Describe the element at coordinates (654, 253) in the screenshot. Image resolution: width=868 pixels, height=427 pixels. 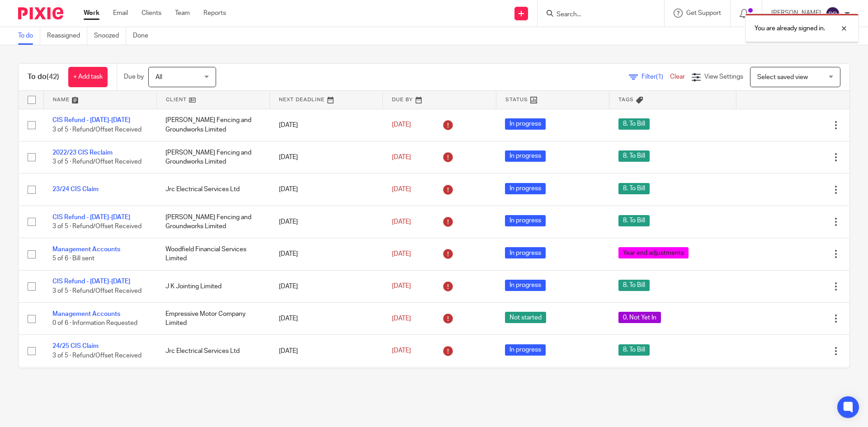
I see `span: Year end adjustments` at that location.